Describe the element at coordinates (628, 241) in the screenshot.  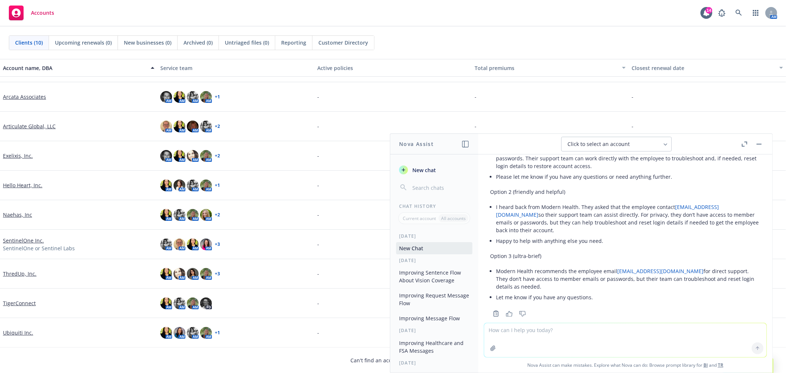
I see `li: Happy to help with anything else you need.` at that location.